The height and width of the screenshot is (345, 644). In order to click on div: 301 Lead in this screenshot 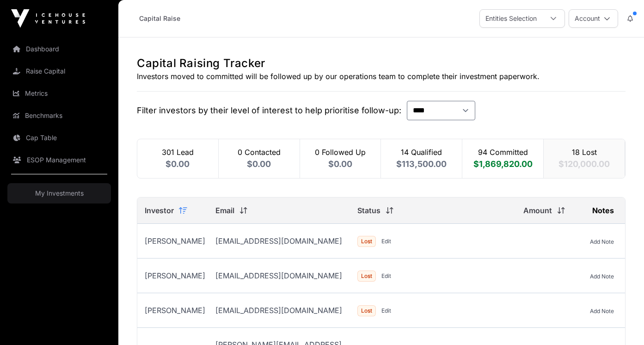, I will do `click(178, 159)`.